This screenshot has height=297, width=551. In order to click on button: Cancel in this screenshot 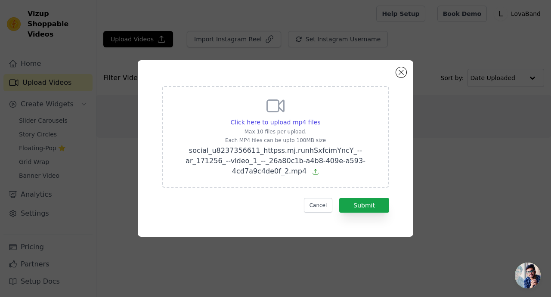, I will do `click(318, 205)`.